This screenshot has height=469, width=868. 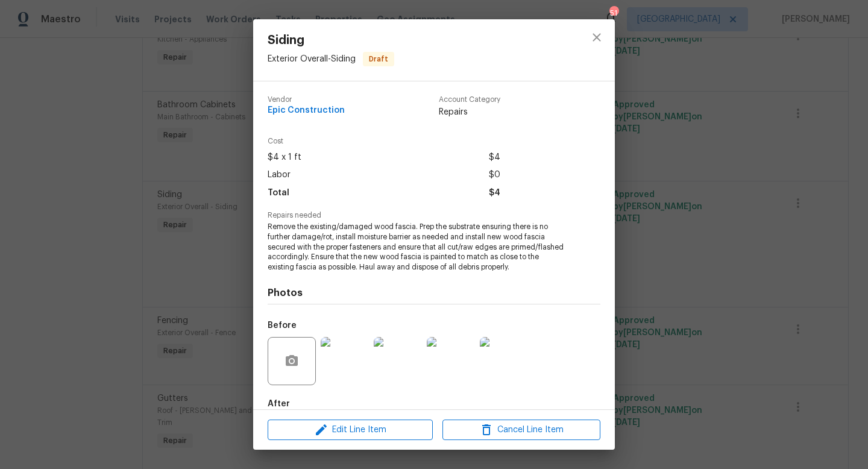 What do you see at coordinates (597, 37) in the screenshot?
I see `button: close` at bounding box center [597, 37].